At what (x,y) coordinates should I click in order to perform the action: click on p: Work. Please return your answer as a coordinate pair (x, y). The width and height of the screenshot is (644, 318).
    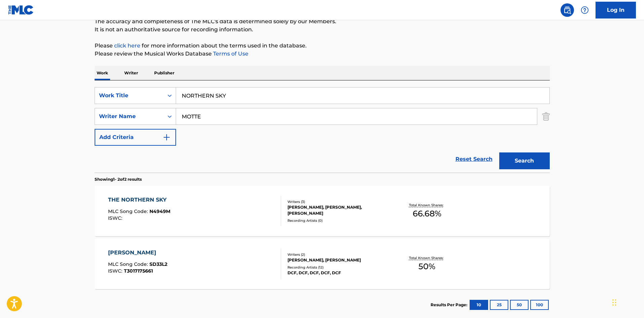
    Looking at the image, I should click on (102, 73).